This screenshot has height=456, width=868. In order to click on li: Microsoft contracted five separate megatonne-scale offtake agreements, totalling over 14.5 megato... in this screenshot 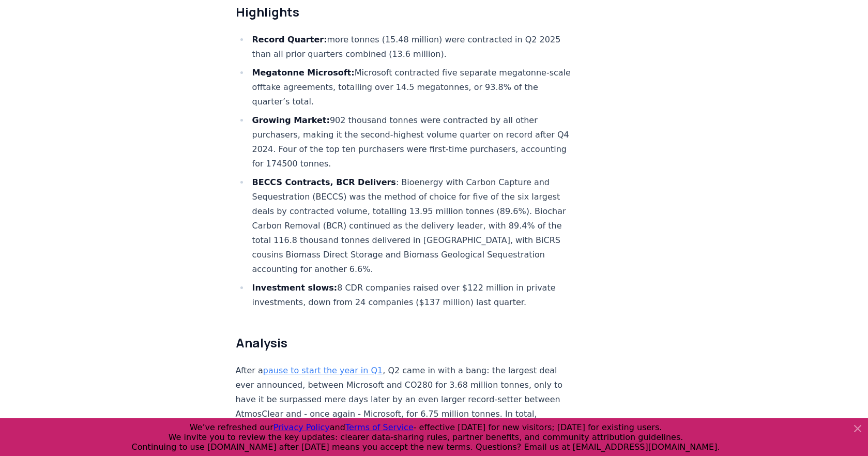, I will do `click(413, 88)`.